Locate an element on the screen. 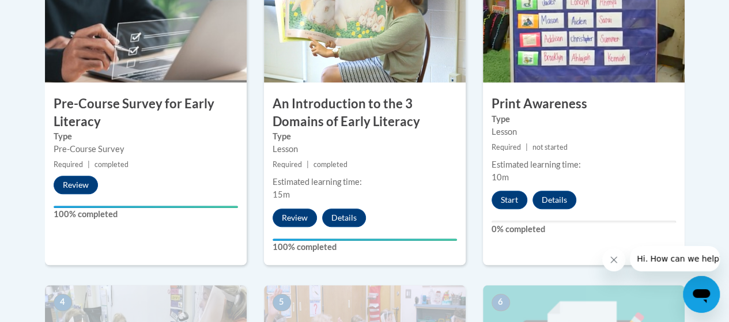 The height and width of the screenshot is (322, 729). span: 6 is located at coordinates (501, 303).